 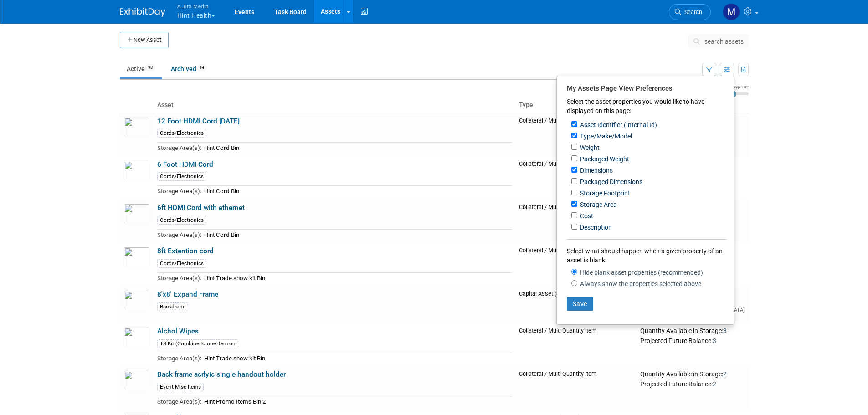 What do you see at coordinates (731, 12) in the screenshot?
I see `img: Max Fanwick` at bounding box center [731, 12].